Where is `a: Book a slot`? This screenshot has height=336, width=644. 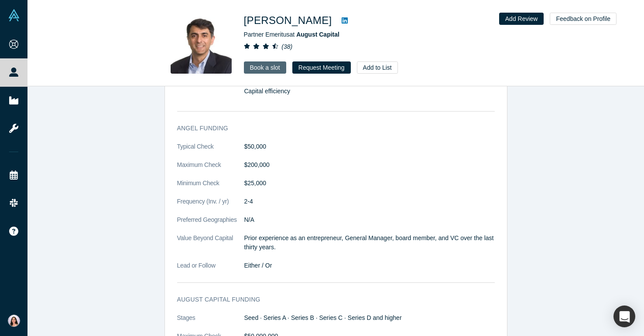
a: Book a slot is located at coordinates (265, 68).